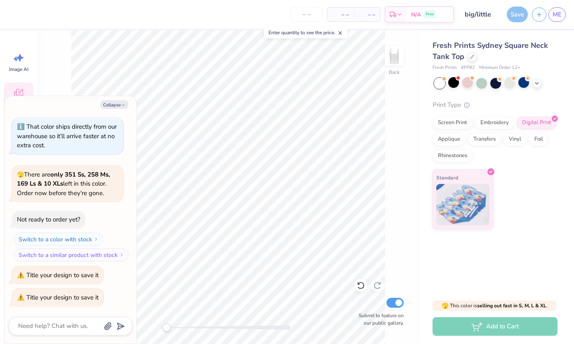 This screenshot has height=344, width=574. Describe the element at coordinates (416, 14) in the screenshot. I see `span: N/A` at that location.